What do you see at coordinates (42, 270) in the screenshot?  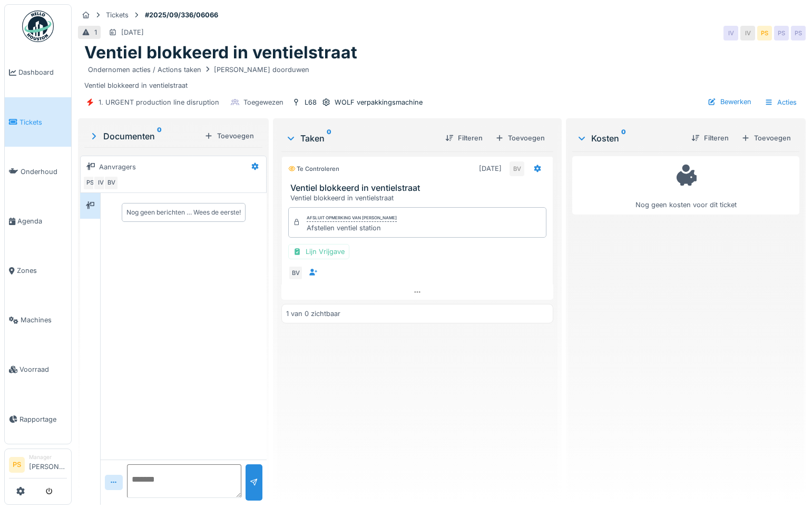 I see `span: Zones` at bounding box center [42, 270].